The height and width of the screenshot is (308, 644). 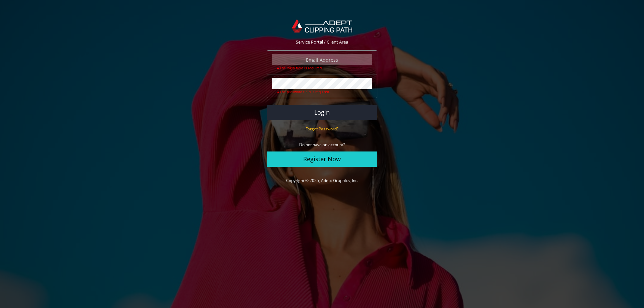 I want to click on img: Adept Graphics, so click(x=322, y=26).